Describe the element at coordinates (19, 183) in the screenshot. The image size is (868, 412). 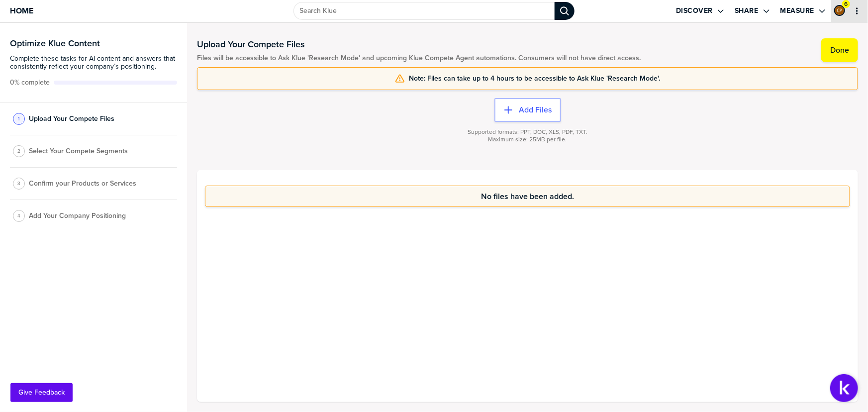
I see `span: 3` at that location.